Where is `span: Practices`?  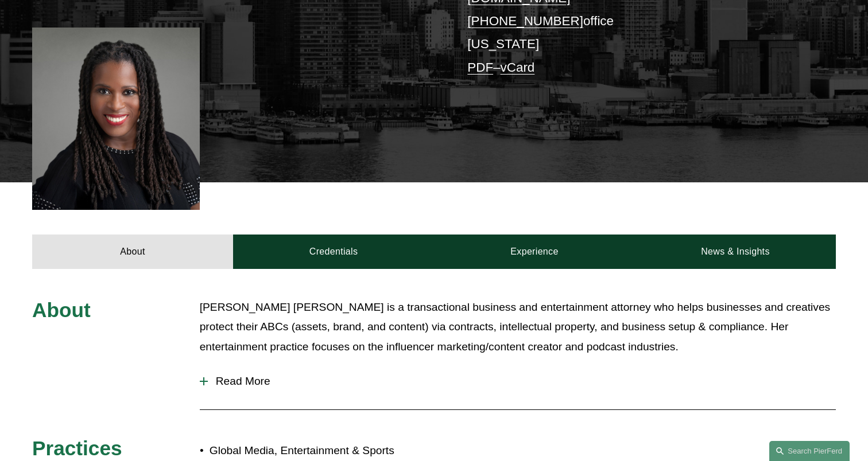 span: Practices is located at coordinates (77, 448).